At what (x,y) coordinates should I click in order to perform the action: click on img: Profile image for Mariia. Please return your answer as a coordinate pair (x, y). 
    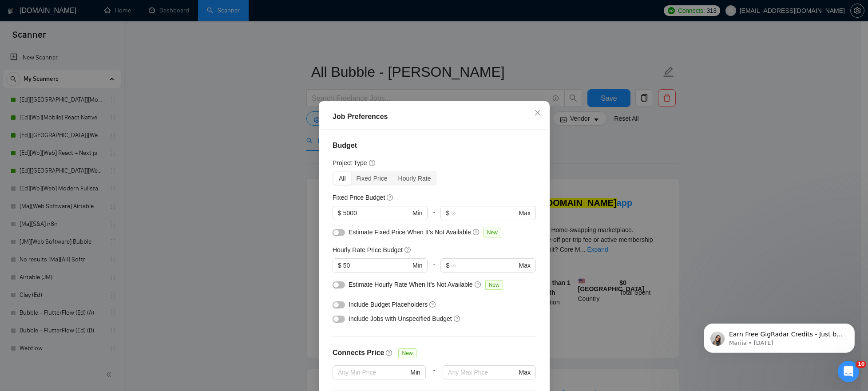
    Looking at the image, I should click on (27, 34).